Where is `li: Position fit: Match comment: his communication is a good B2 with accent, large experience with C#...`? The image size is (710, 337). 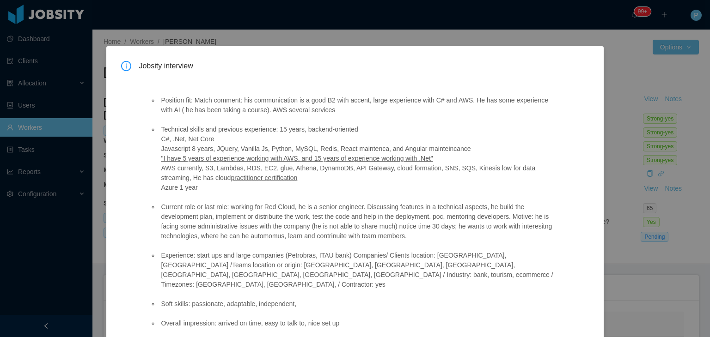
li: Position fit: Match comment: his communication is a good B2 with accent, large experience with C#... is located at coordinates (359, 105).